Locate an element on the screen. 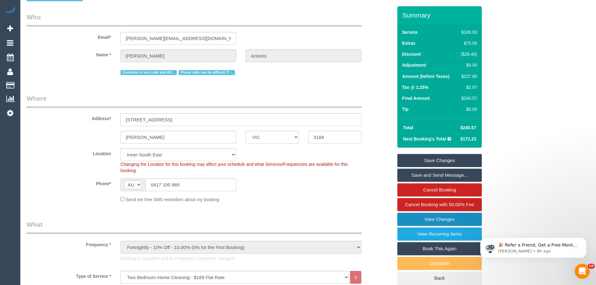 Image resolution: width=596 pixels, height=285 pixels. label: Phone* is located at coordinates (69, 183).